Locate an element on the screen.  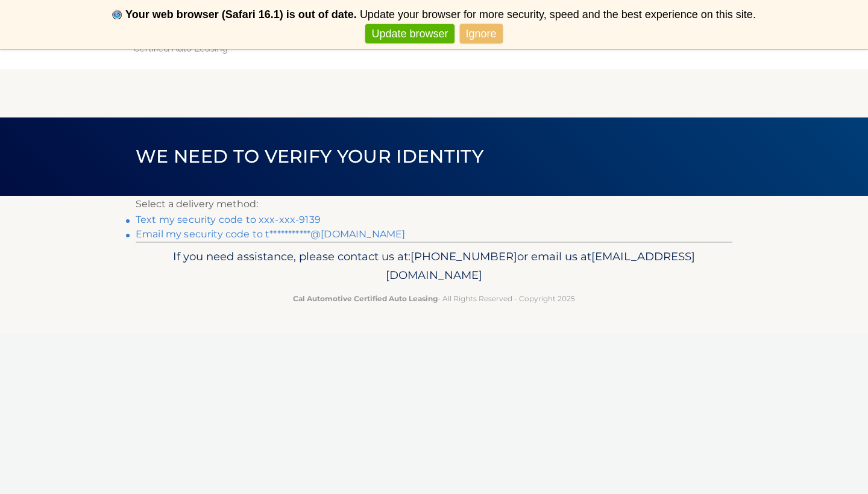
span: We need to verify your identity is located at coordinates (309, 156).